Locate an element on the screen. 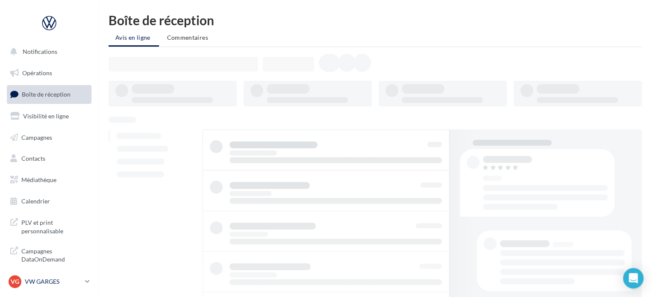 The width and height of the screenshot is (652, 297). div: Open Intercom Messenger is located at coordinates (633, 278).